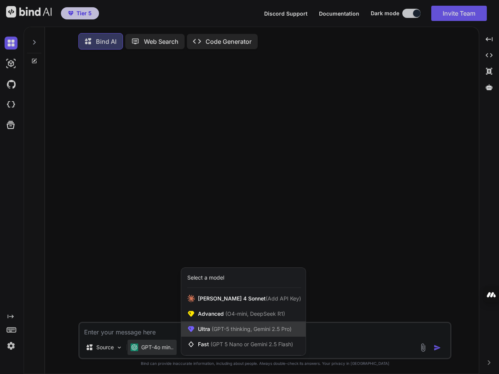  Describe the element at coordinates (283, 298) in the screenshot. I see `span: (Add API Key)` at that location.